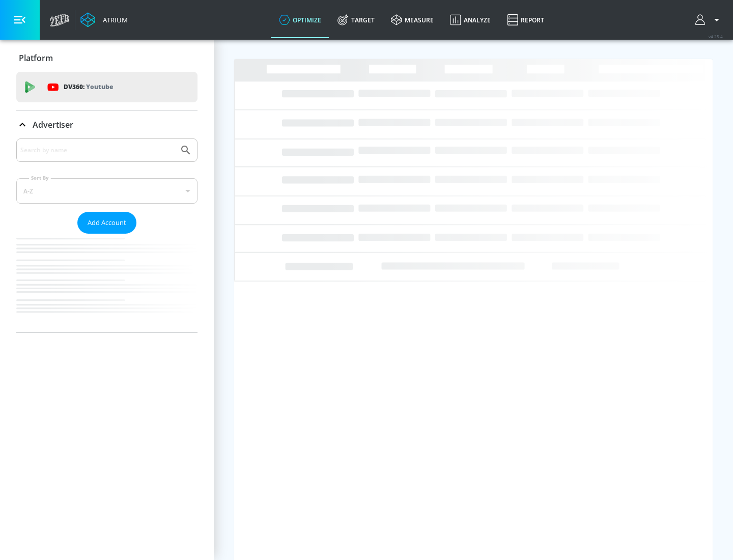 The width and height of the screenshot is (733, 560). What do you see at coordinates (107, 283) in the screenshot?
I see `nav: list of Advertiser` at bounding box center [107, 283].